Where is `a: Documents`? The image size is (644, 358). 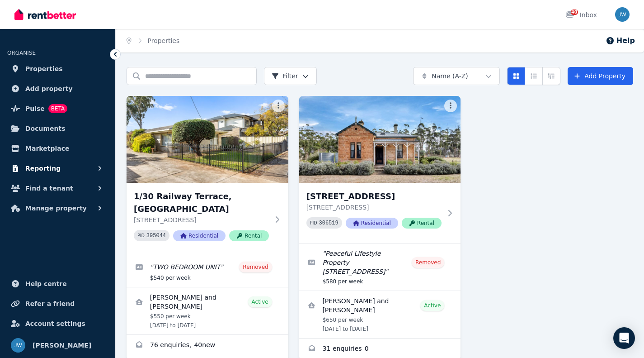 a: Documents is located at coordinates (57, 128).